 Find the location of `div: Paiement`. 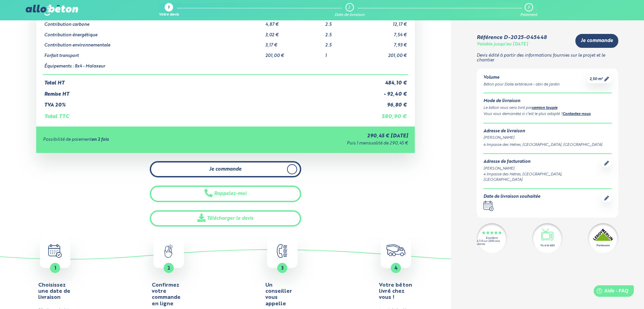

div: Paiement is located at coordinates (529, 15).